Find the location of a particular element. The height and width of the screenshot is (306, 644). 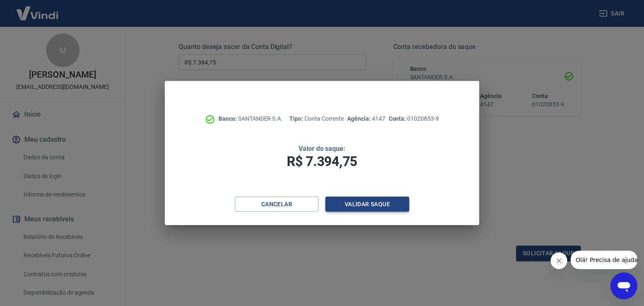

p: SANTANDER S.A. is located at coordinates (250, 119).